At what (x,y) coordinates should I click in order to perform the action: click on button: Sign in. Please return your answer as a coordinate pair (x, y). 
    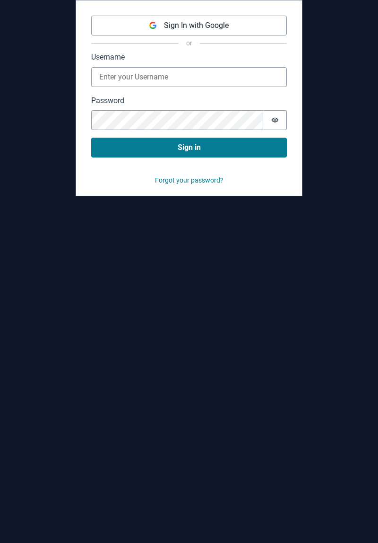
    Looking at the image, I should click on (189, 148).